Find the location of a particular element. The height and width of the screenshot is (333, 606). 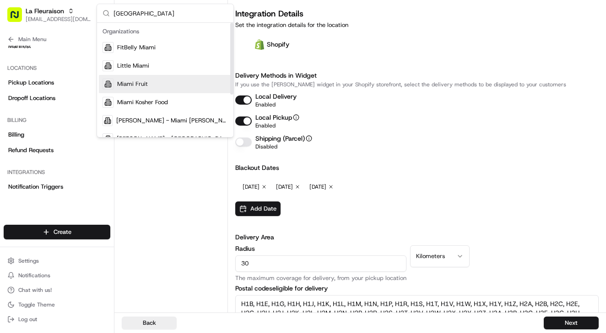

img: Nash is located at coordinates (18, 18).